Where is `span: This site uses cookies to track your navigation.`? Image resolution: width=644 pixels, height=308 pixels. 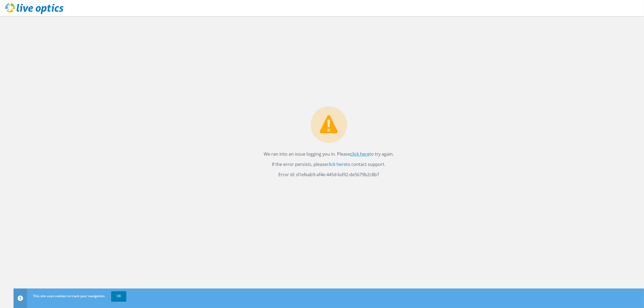
span: This site uses cookies to track your navigation. is located at coordinates (69, 296).